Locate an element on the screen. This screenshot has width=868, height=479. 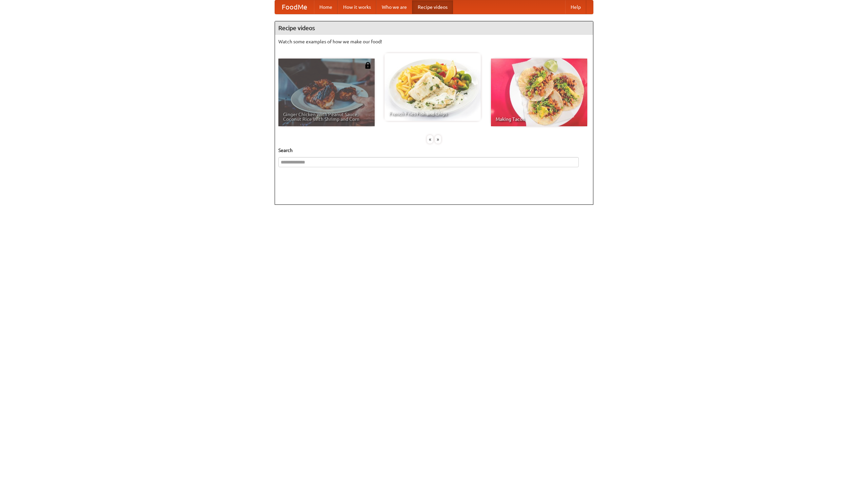
a: How it works is located at coordinates (357, 7).